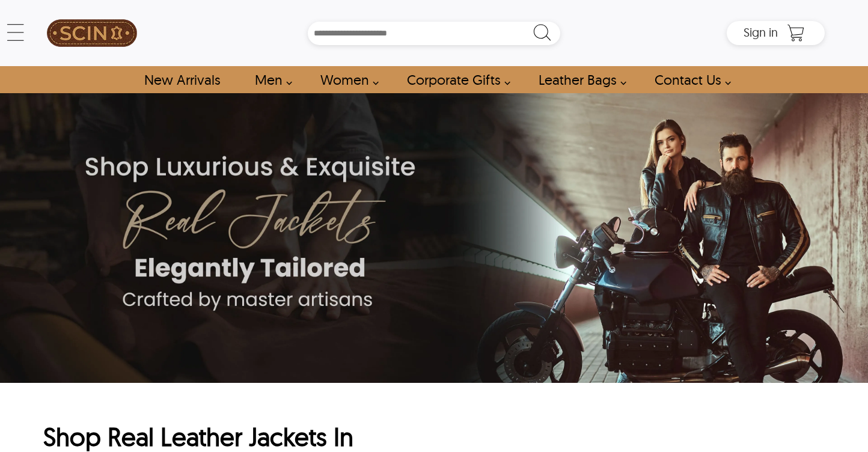  I want to click on a: contact-us, so click(689, 80).